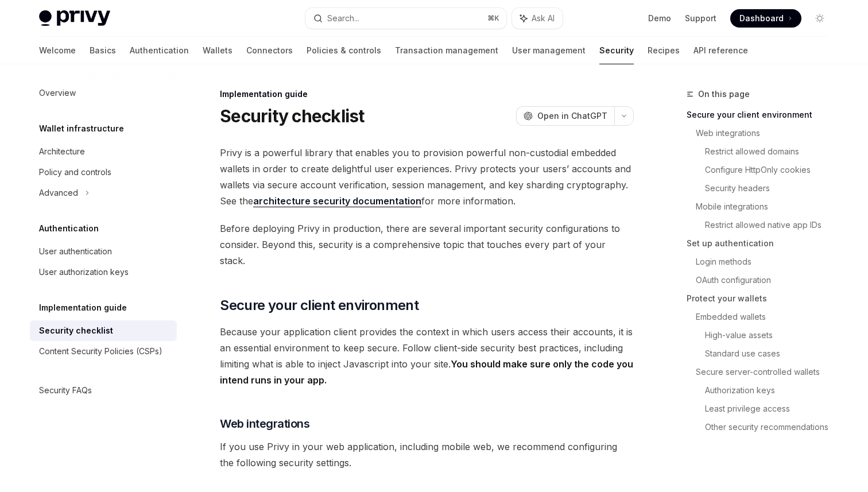  Describe the element at coordinates (766, 18) in the screenshot. I see `a: Dashboard` at that location.